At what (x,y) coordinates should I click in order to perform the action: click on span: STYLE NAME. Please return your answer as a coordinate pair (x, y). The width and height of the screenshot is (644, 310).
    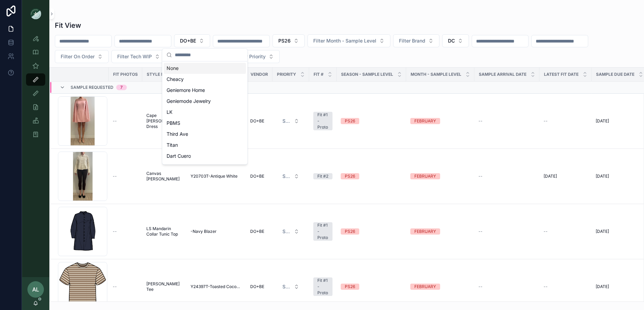
    Looking at the image, I should click on (160, 75).